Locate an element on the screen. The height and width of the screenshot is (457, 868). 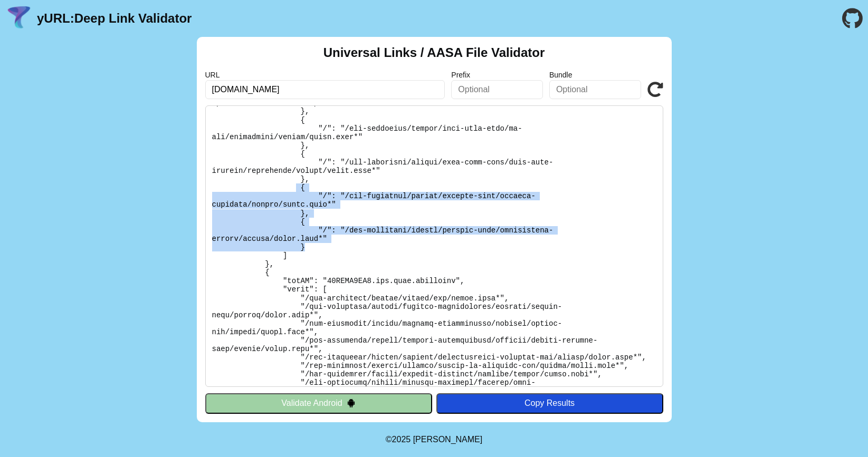
a: Michael Ibragimchayev's Personal Site is located at coordinates (448, 439).